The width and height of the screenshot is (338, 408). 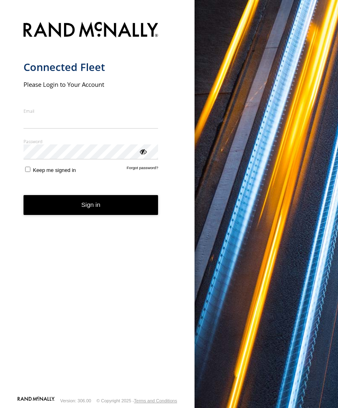 I want to click on button: Sign in, so click(x=91, y=205).